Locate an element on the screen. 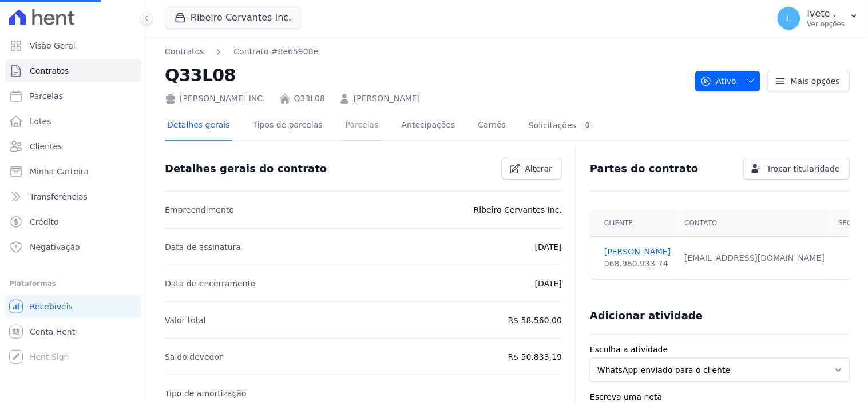  span: I. is located at coordinates (789, 18).